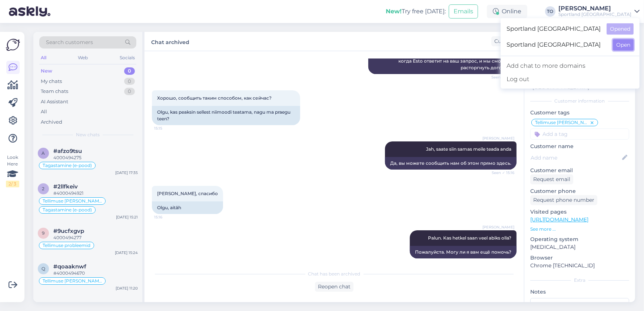 The height and width of the screenshot is (311, 644). What do you see at coordinates (624, 45) in the screenshot?
I see `button: Open` at bounding box center [624, 45].